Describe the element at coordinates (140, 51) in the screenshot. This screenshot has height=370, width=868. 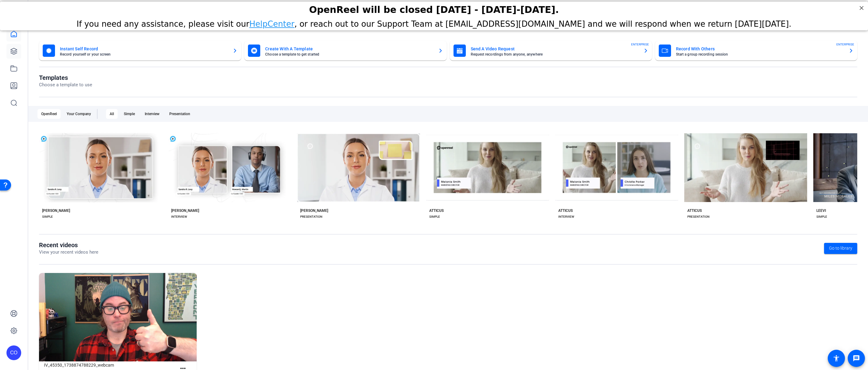
I see `button: Instant Self RecordRecord yourself or your screen` at that location.